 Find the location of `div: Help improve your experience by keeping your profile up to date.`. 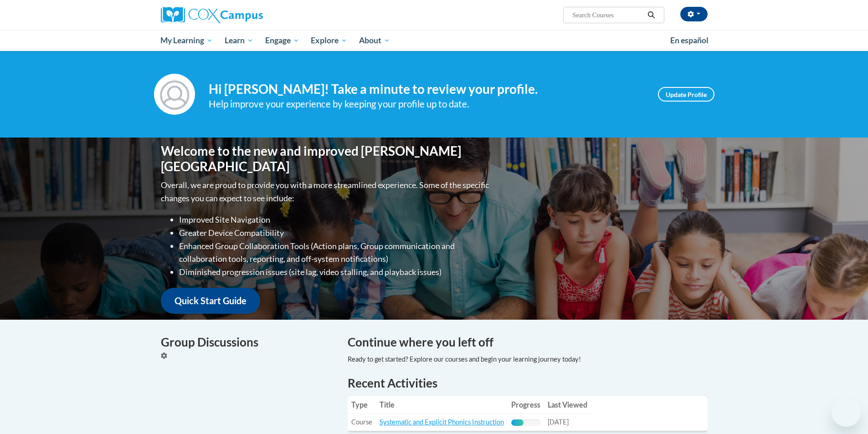

div: Help improve your experience by keeping your profile up to date. is located at coordinates (426, 104).